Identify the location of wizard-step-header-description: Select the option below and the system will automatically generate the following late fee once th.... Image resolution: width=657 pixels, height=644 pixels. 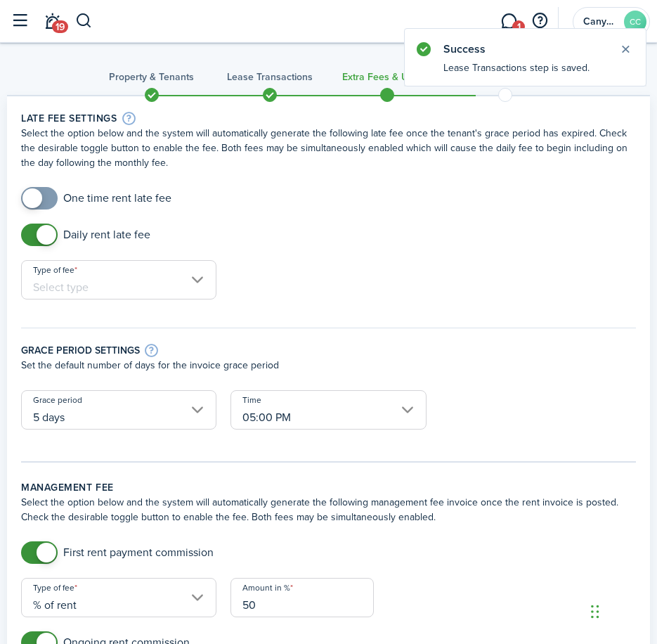
(328, 147).